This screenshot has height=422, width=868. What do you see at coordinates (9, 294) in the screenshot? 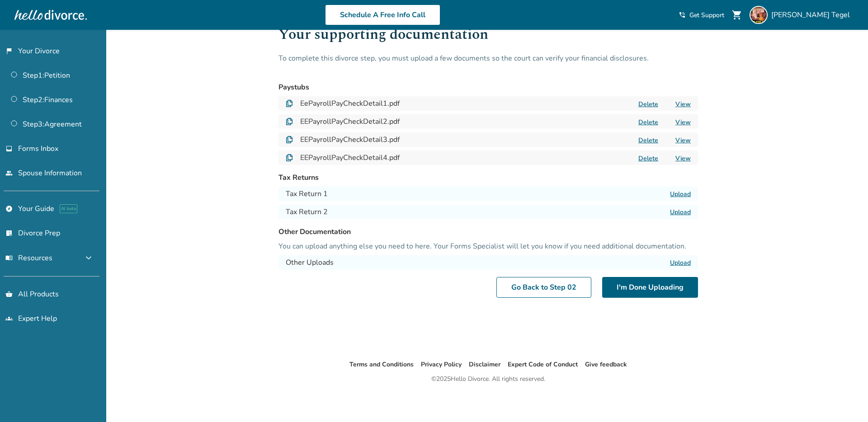
I see `span: shopping_basket` at bounding box center [9, 294].